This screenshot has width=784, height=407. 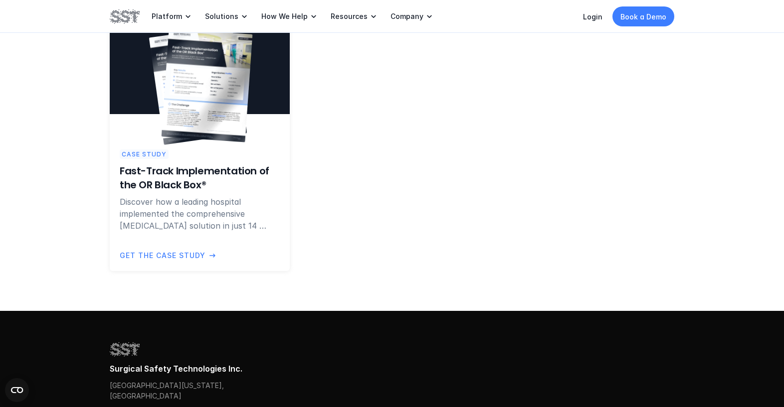 What do you see at coordinates (643, 16) in the screenshot?
I see `a: Book a Demo` at bounding box center [643, 16].